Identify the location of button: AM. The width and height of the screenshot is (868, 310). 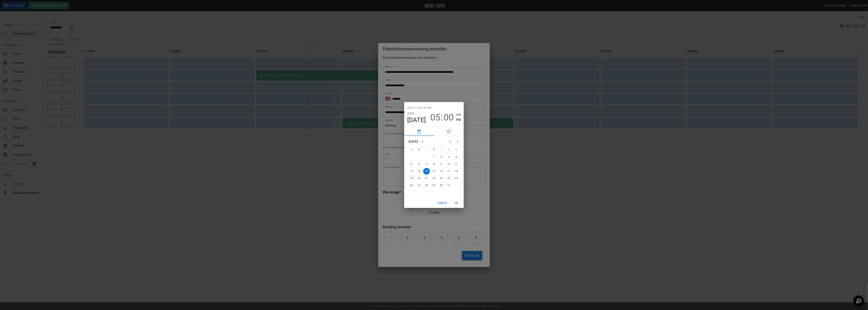
(459, 115).